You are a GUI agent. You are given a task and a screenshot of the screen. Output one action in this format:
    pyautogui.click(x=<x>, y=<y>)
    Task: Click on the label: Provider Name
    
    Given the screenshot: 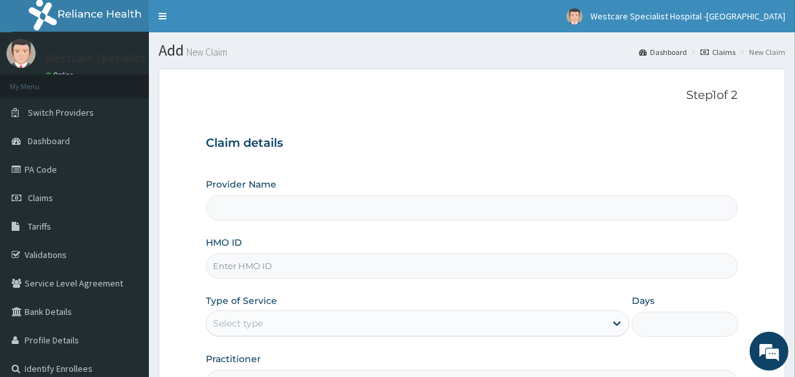 What is the action you would take?
    pyautogui.click(x=241, y=184)
    